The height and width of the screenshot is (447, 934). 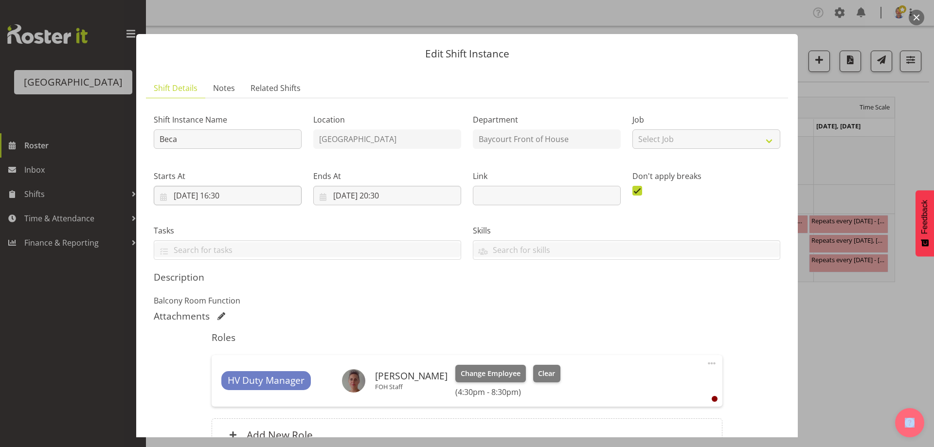 I want to click on p: FOH Staff, so click(x=411, y=387).